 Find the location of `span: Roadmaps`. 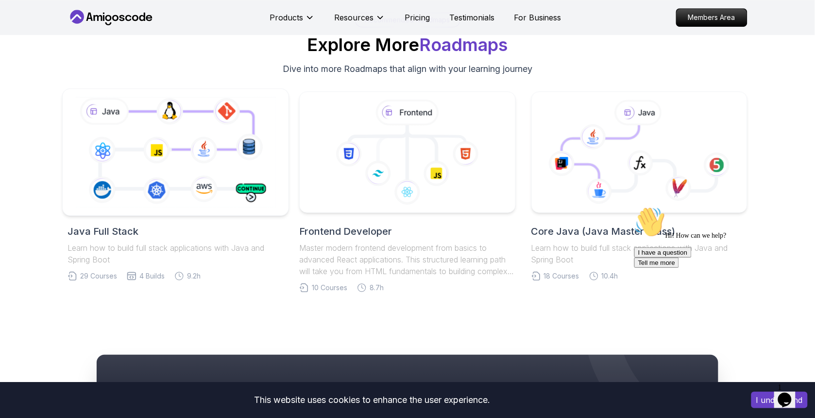

span: Roadmaps is located at coordinates (464, 45).